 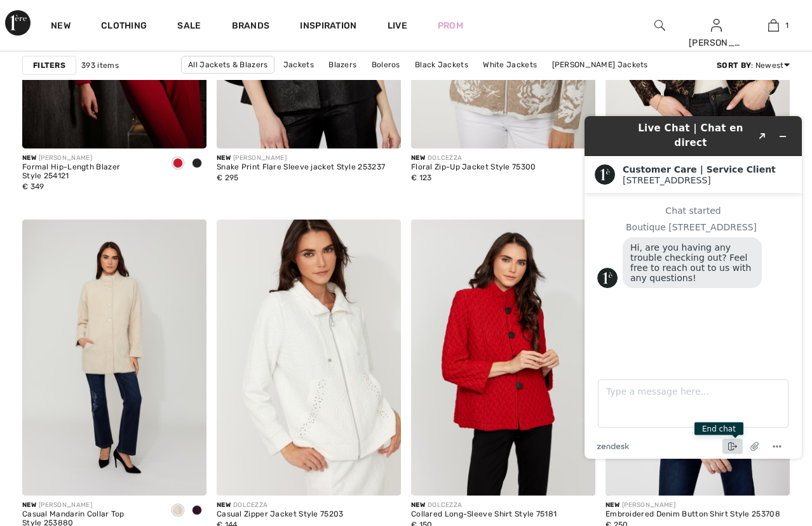 I want to click on a: Clothing, so click(x=124, y=27).